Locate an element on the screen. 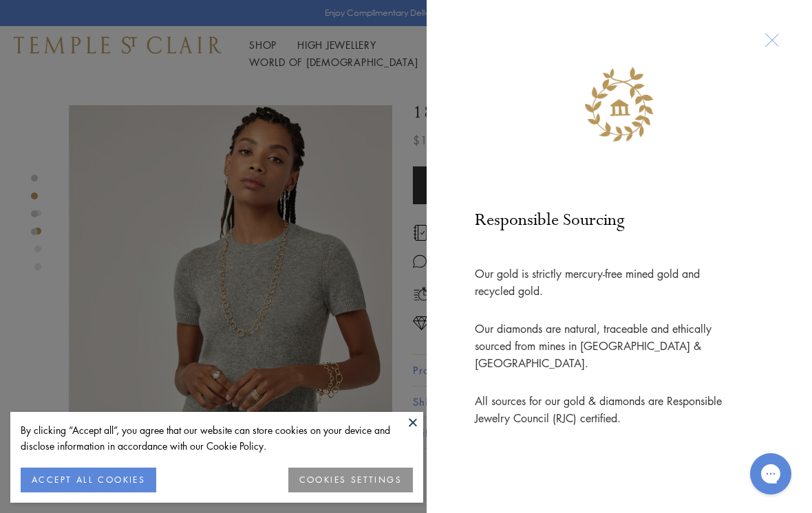 This screenshot has width=812, height=513. p: Responsible Sourcing is located at coordinates (629, 237).